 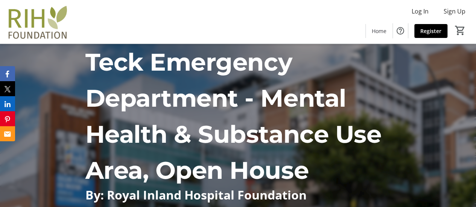 What do you see at coordinates (379, 31) in the screenshot?
I see `span: Home` at bounding box center [379, 31].